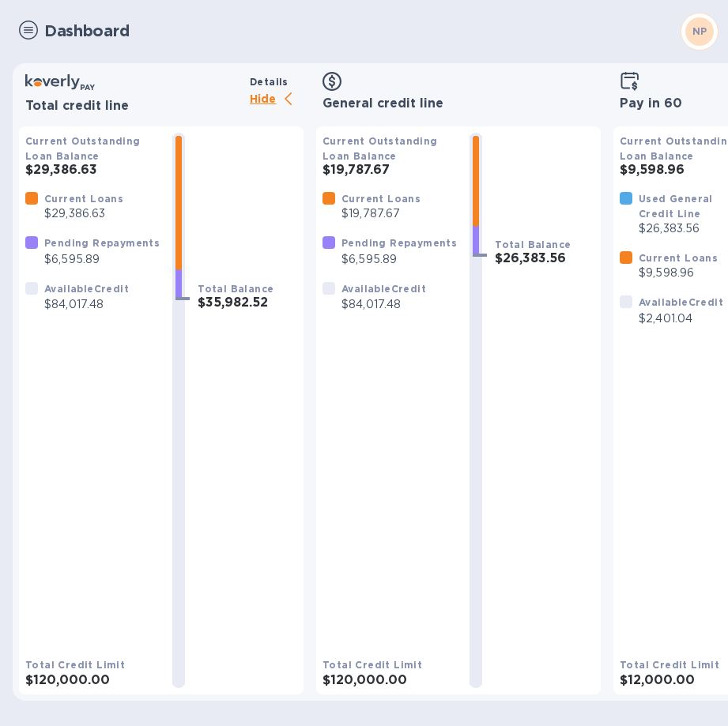 The height and width of the screenshot is (726, 728). I want to click on p: Hide, so click(276, 99).